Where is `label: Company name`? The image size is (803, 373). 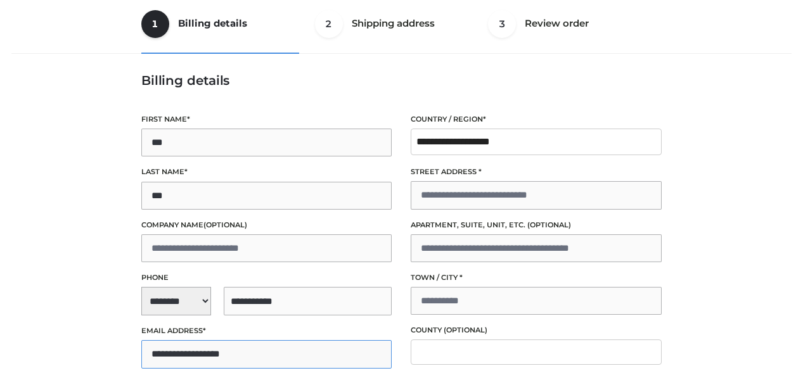
label: Company name is located at coordinates (267, 225).